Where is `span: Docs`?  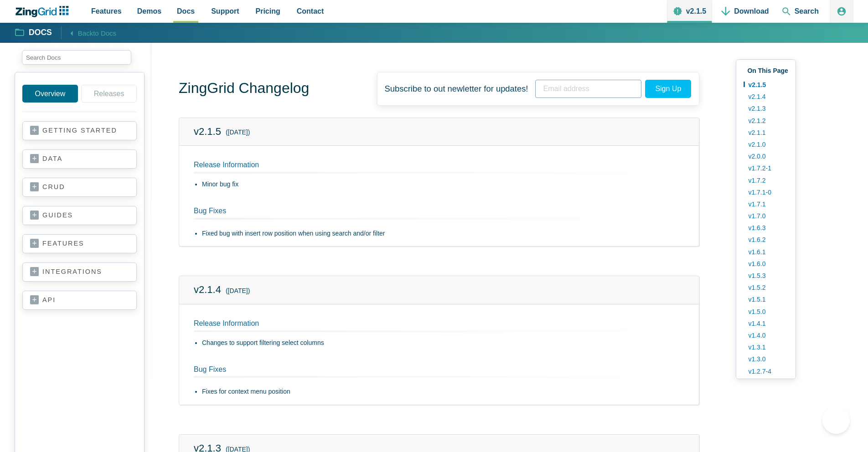 span: Docs is located at coordinates (185, 11).